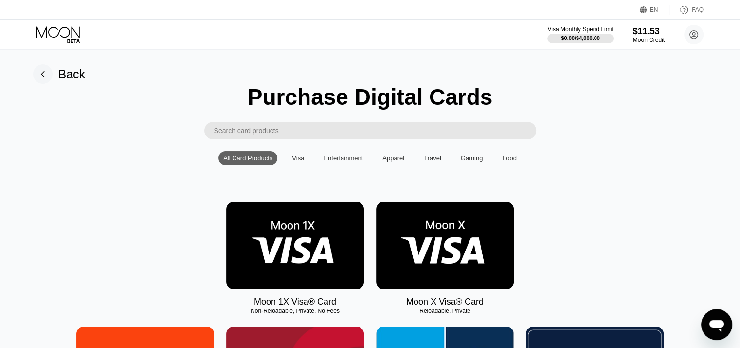  What do you see at coordinates (580, 35) in the screenshot?
I see `div: Visa Monthly Spend Limit$0.00/$4,000.00` at bounding box center [580, 35].